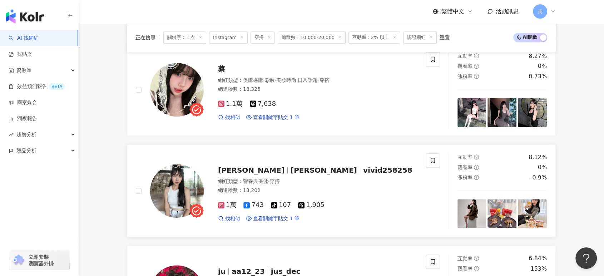  Describe the element at coordinates (256, 181) in the screenshot. I see `span: 營養與保健` at that location.